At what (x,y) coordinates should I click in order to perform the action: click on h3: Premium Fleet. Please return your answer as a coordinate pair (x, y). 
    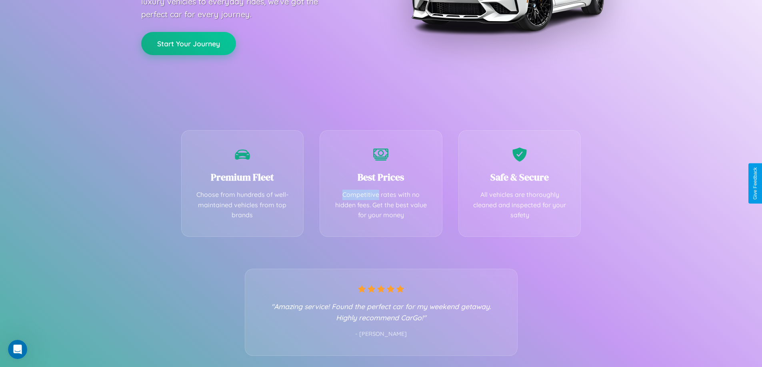
    Looking at the image, I should click on (242, 177).